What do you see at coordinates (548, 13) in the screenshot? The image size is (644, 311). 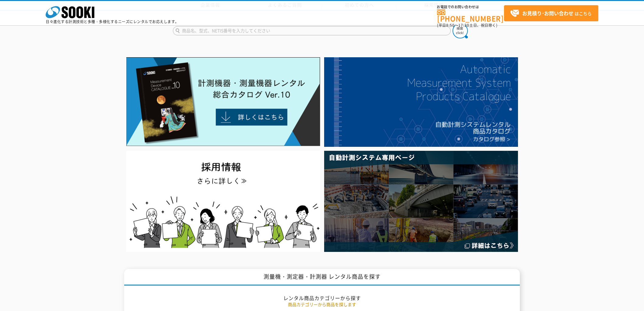 I see `strong: お見積り･お問い合わせ` at bounding box center [548, 13].